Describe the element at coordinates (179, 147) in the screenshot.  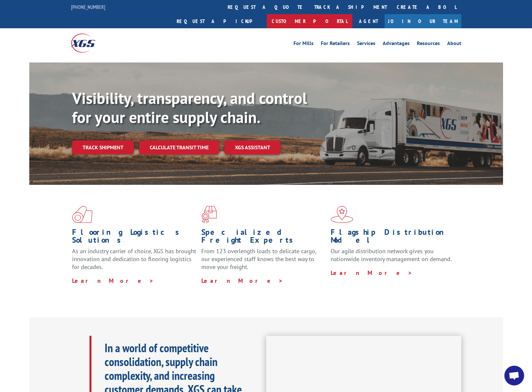
I see `a: Calculate transit time` at that location.